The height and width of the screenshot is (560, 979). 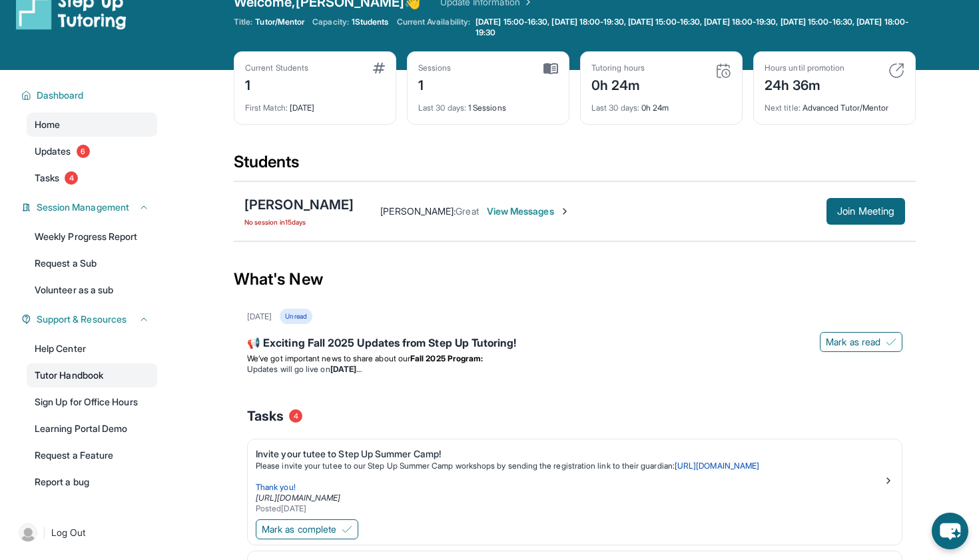 What do you see at coordinates (92, 375) in the screenshot?
I see `a: Tutor Handbook` at bounding box center [92, 375].